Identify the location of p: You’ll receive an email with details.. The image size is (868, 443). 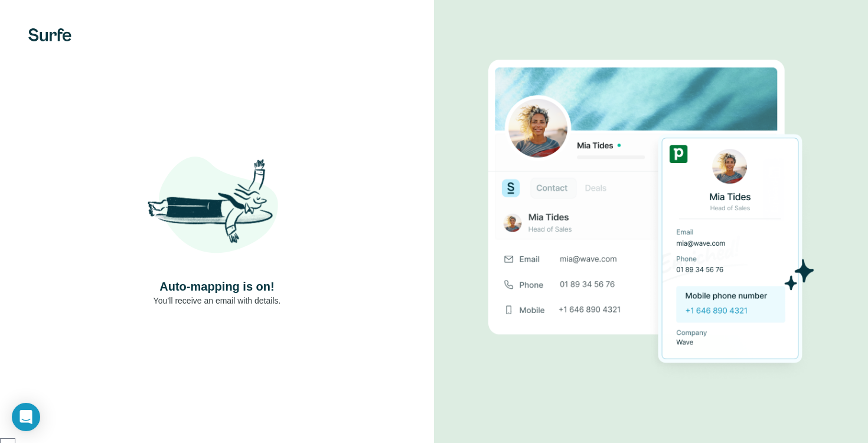
(218, 300).